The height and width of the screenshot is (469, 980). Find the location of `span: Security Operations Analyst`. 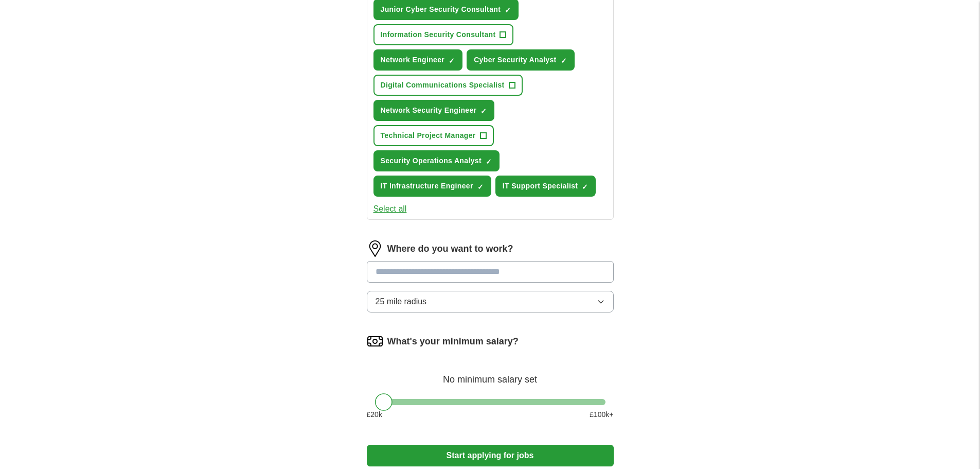

span: Security Operations Analyst is located at coordinates (431, 161).